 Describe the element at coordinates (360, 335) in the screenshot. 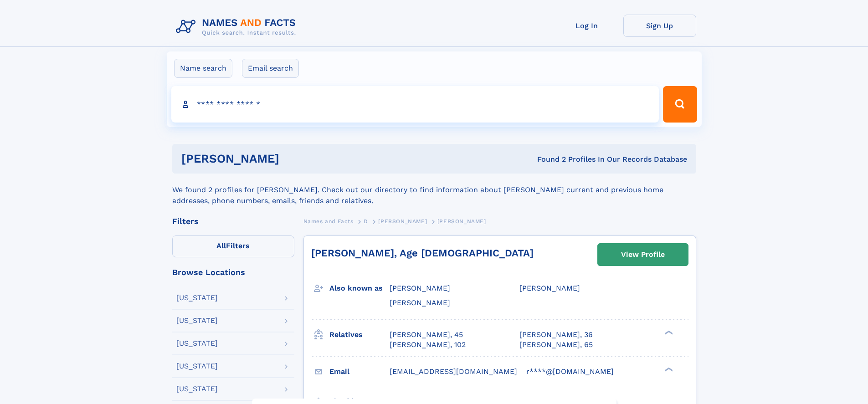

I see `h3: Relatives` at that location.